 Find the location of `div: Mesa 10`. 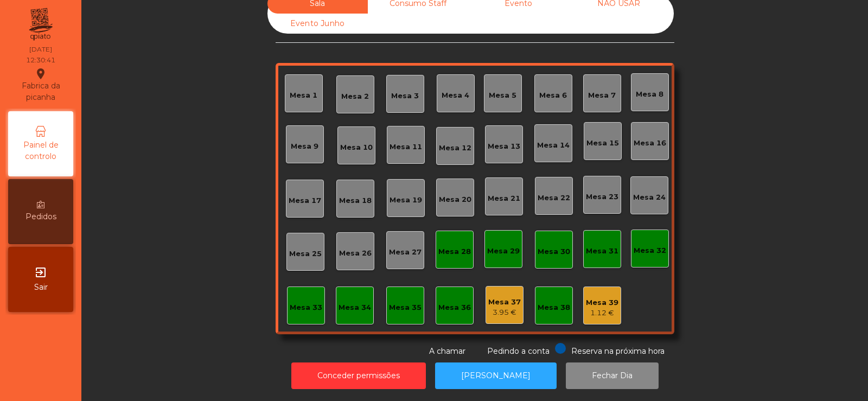

div: Mesa 10 is located at coordinates (356, 147).